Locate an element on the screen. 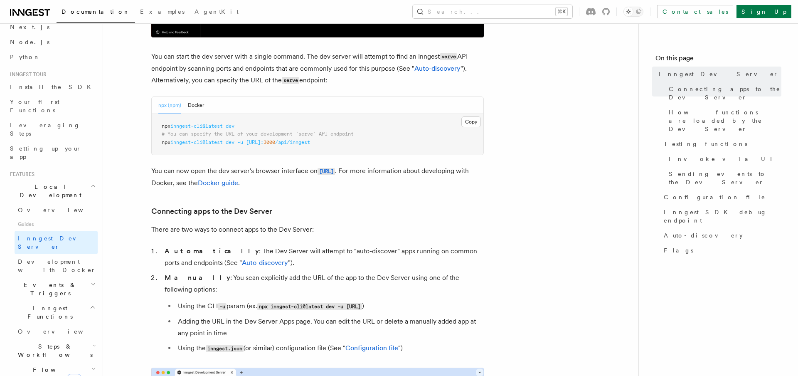 This screenshot has width=798, height=376. a: Testing functions is located at coordinates (721, 144).